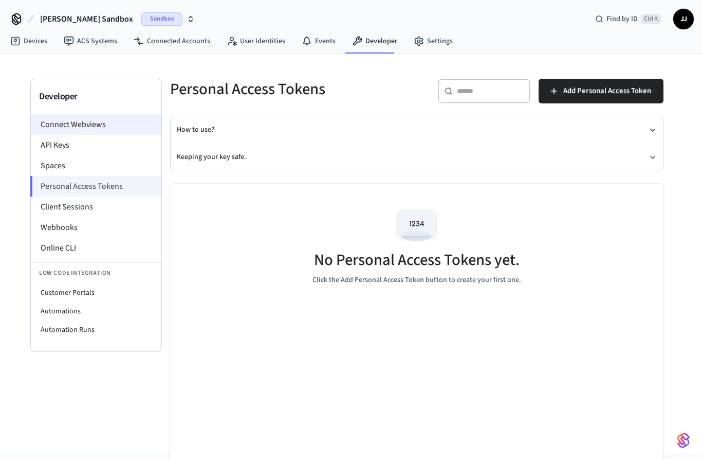 The image size is (702, 459). Describe the element at coordinates (417, 226) in the screenshot. I see `img: Access Codes Empty State` at that location.